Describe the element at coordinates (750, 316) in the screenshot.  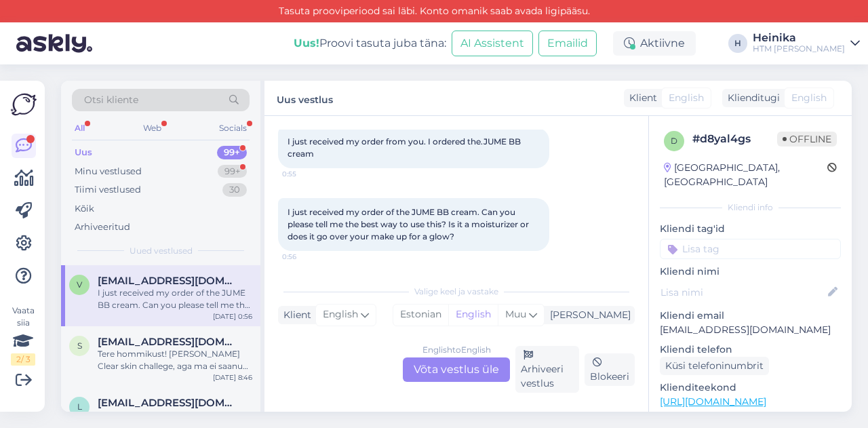
I see `p: Kliendi email` at that location.